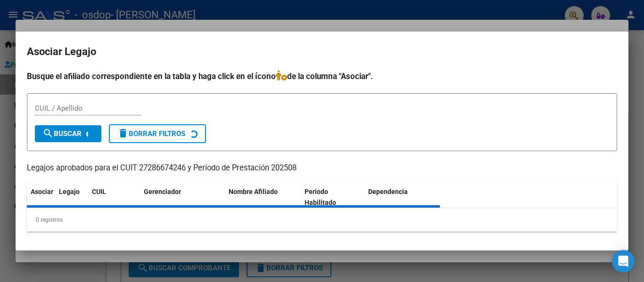  I want to click on h2: Asociar Legajo, so click(322, 52).